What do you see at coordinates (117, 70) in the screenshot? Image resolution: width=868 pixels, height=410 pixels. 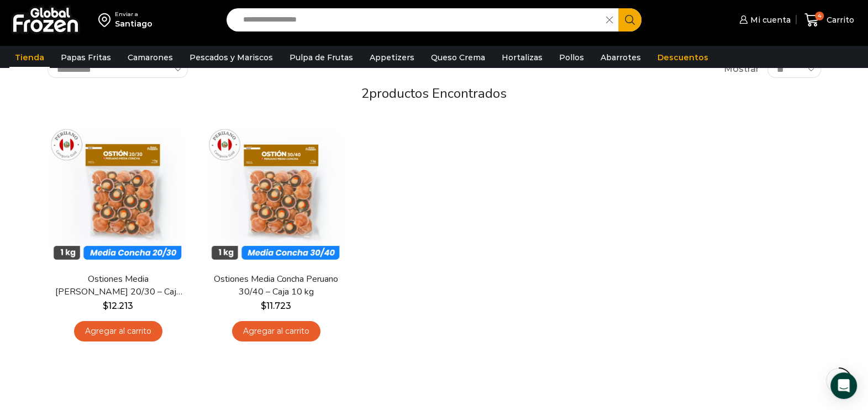 I see `select: Pedido de la tienda` at bounding box center [117, 70].